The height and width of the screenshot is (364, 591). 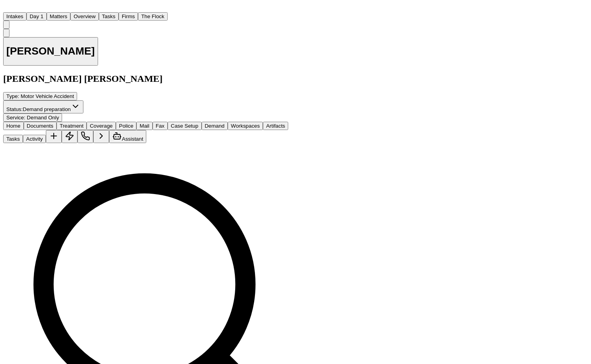 What do you see at coordinates (14, 125) in the screenshot?
I see `span: Home` at bounding box center [14, 125].